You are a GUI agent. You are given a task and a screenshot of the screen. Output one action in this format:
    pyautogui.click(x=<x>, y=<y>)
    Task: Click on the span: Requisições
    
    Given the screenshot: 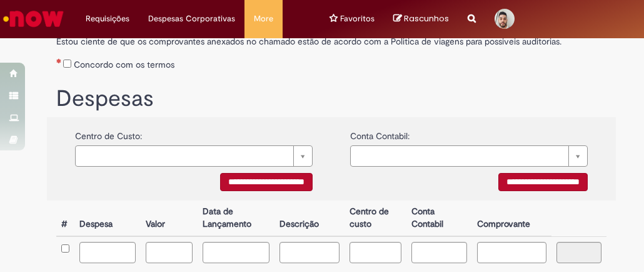 What is the action you would take?
    pyautogui.click(x=108, y=19)
    